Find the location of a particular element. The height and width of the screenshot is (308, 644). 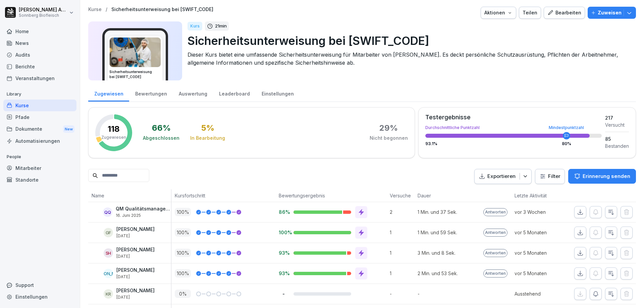

a: Einstellungen is located at coordinates (278, 93).